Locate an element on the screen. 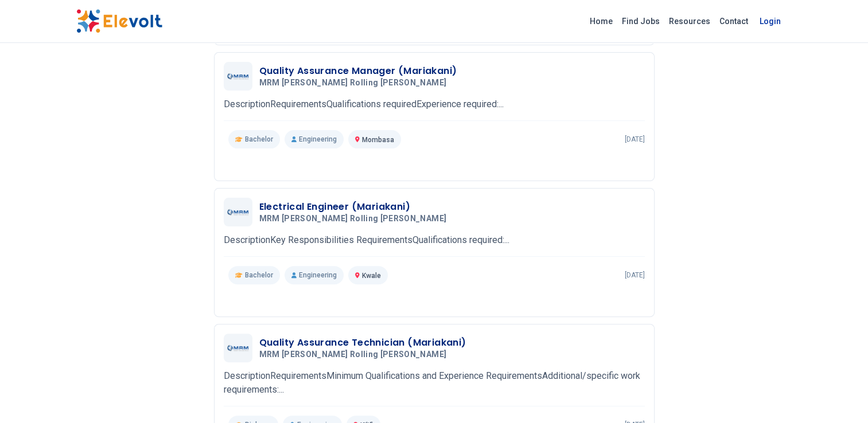  div: Chat Widget is located at coordinates (839, 396).